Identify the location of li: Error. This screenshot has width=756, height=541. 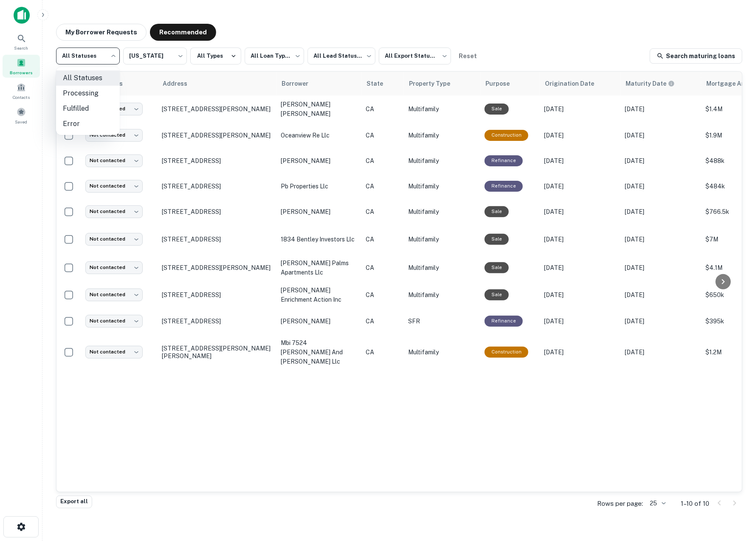
(88, 124).